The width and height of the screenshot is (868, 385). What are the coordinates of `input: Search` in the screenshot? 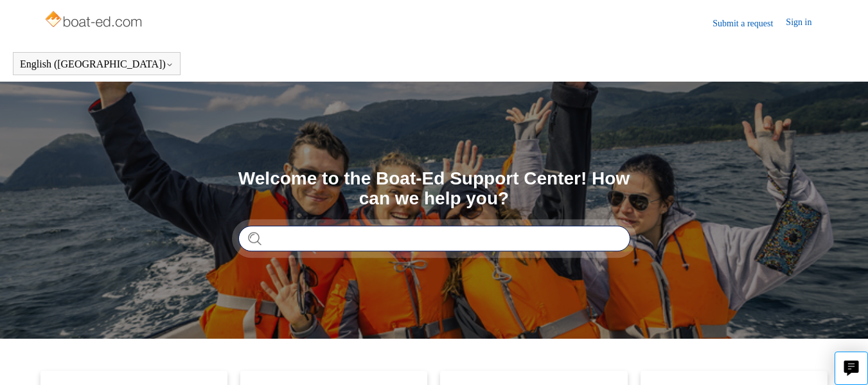 It's located at (434, 238).